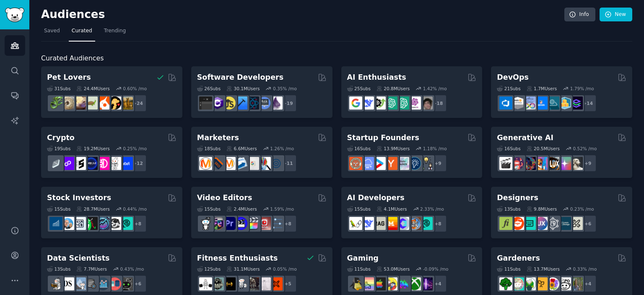  I want to click on h2: Software Developers, so click(240, 77).